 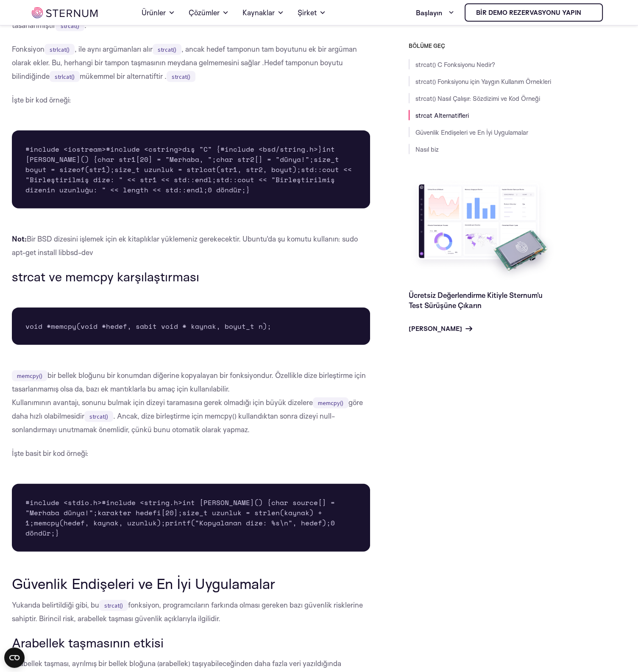 What do you see at coordinates (144, 149) in the screenshot?
I see `font: #include <cstring>` at bounding box center [144, 149].